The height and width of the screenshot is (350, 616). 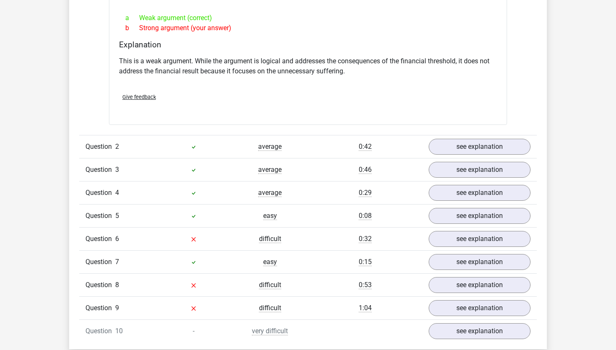 What do you see at coordinates (308, 44) in the screenshot?
I see `h4: Explanation` at bounding box center [308, 44].